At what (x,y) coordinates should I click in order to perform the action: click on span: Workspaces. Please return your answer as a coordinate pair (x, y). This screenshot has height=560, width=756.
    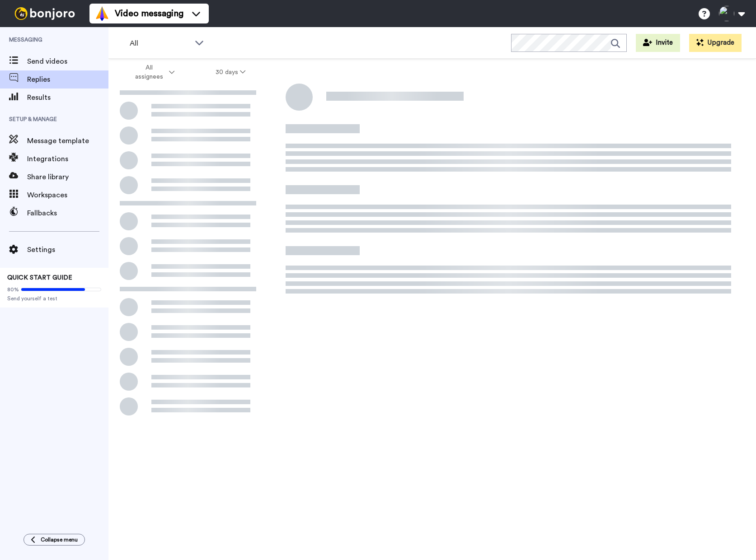
    Looking at the image, I should click on (68, 195).